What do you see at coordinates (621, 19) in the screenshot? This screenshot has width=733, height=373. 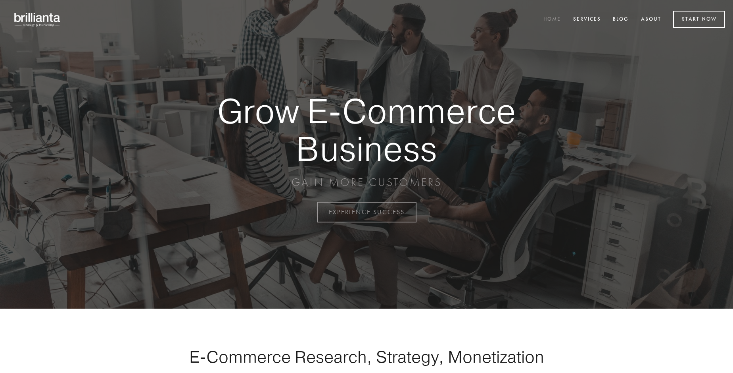 I see `a: Blog` at bounding box center [621, 19].